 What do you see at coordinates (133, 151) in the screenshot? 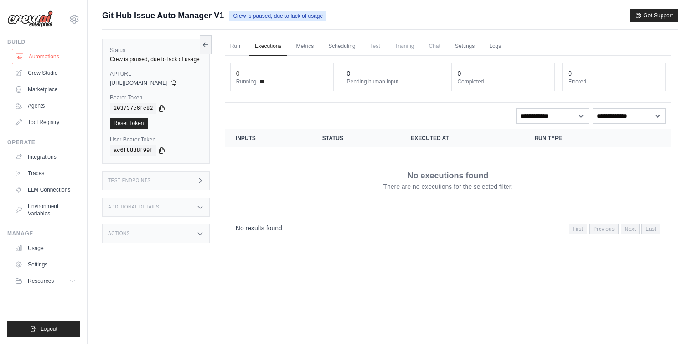
I see `code: ac6f88d8f99f` at bounding box center [133, 151].